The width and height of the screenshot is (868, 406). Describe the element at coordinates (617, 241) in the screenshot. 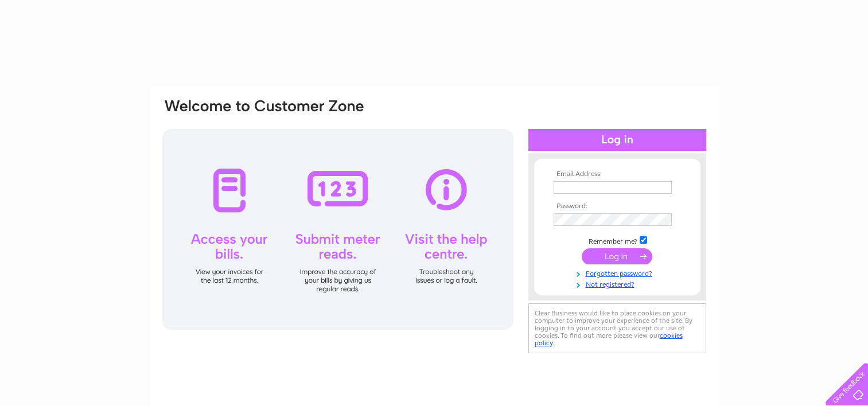

I see `td: Remember me?` at that location.